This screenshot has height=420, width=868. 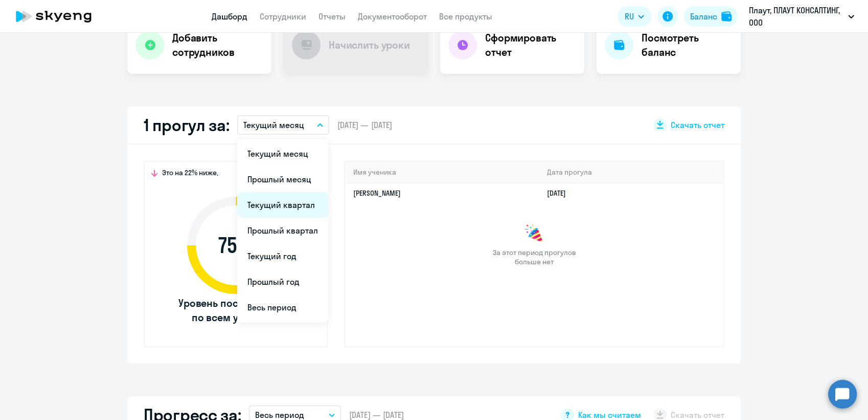 I want to click on p: Плаут, ПЛАУТ КОНСАЛТИНГ, ООО, so click(x=797, y=16).